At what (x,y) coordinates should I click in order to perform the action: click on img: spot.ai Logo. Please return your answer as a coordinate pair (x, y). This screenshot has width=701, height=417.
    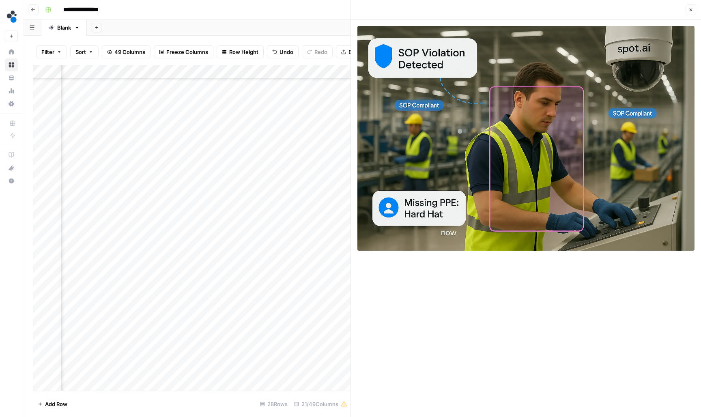
    Looking at the image, I should click on (12, 17).